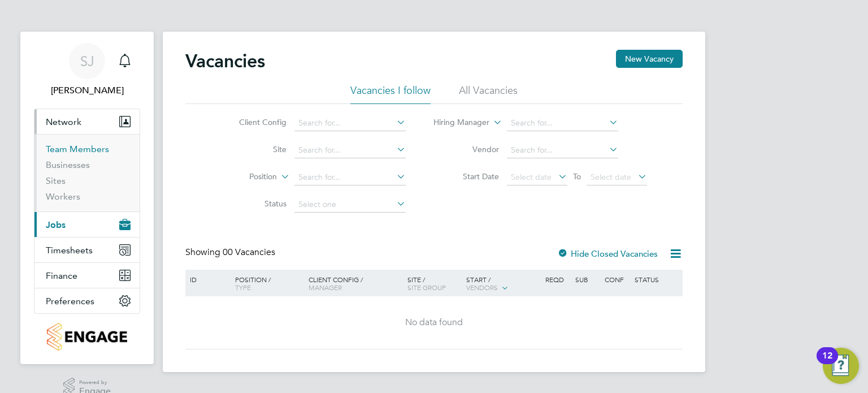  What do you see at coordinates (68, 164) in the screenshot?
I see `a: Businesses` at bounding box center [68, 164].